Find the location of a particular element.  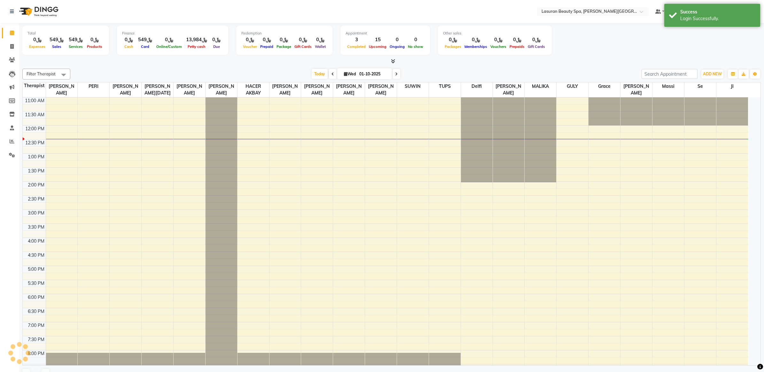

input: 2025-10-01 is located at coordinates (373, 74).